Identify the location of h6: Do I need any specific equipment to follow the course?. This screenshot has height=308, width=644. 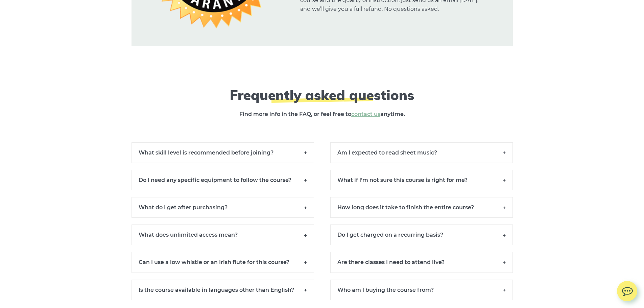
(223, 180).